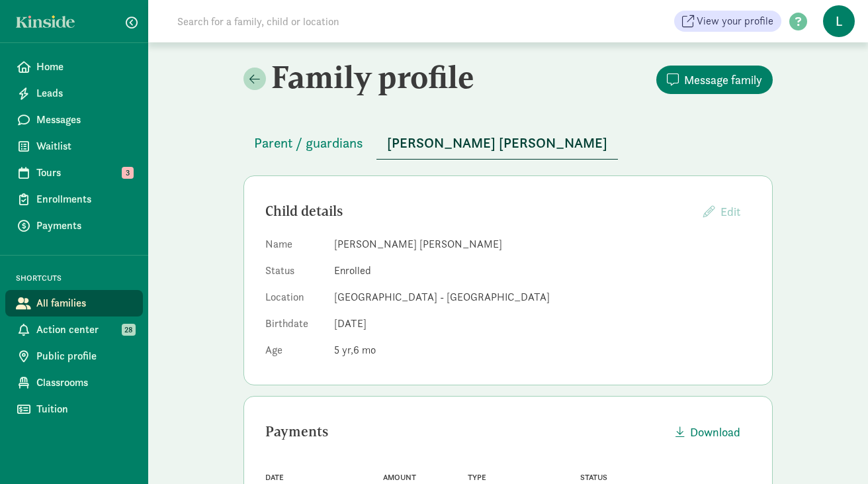 The height and width of the screenshot is (484, 868). I want to click on span: Tours, so click(84, 173).